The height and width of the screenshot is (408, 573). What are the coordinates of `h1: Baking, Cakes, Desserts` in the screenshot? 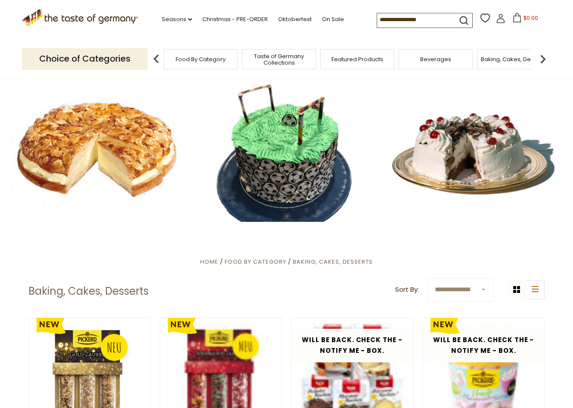 It's located at (88, 291).